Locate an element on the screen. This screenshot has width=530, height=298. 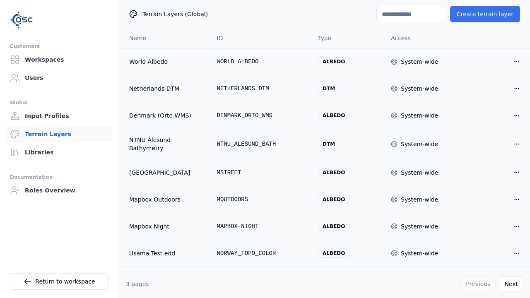
a: Roles Overview is located at coordinates (59, 190).